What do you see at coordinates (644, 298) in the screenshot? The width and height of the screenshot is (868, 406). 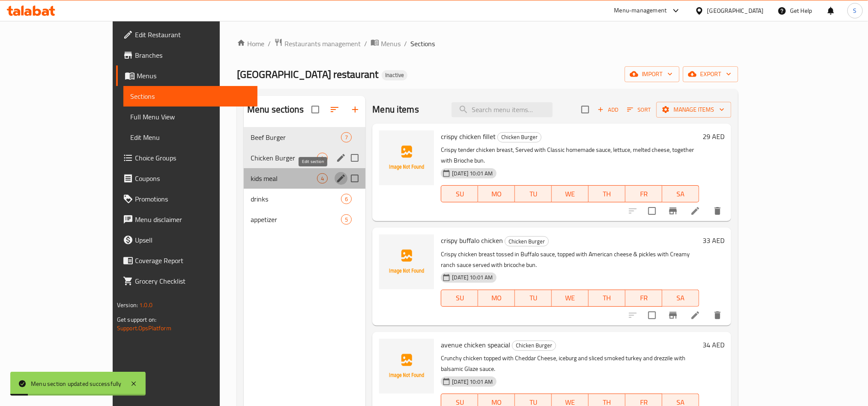 I see `span: FR` at bounding box center [644, 298].